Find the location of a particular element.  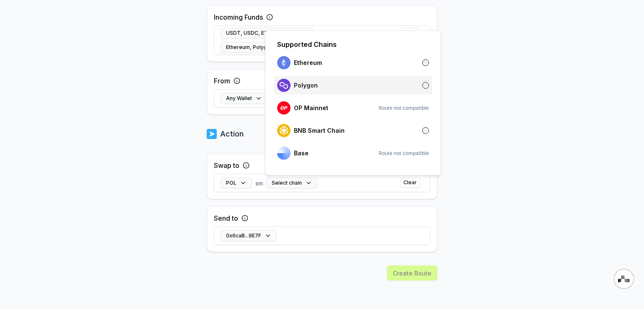

button: USDT, USDC, ETH, BNB, POL is located at coordinates (267, 33).